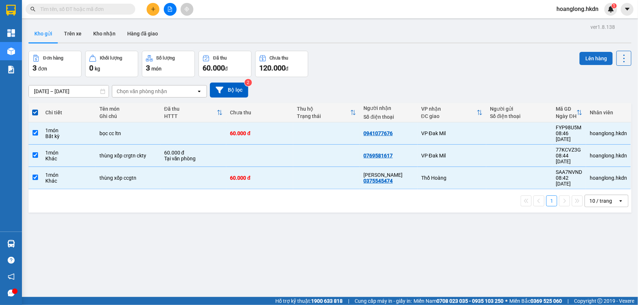 Image resolution: width=638 pixels, height=305 pixels. What do you see at coordinates (187, 9) in the screenshot?
I see `button: aim` at bounding box center [187, 9].